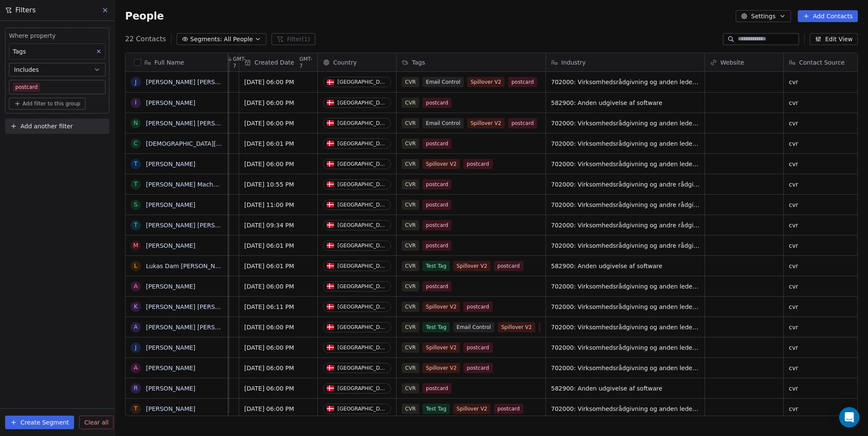 The height and width of the screenshot is (436, 868). Describe the element at coordinates (145, 16) in the screenshot. I see `span: People` at that location.